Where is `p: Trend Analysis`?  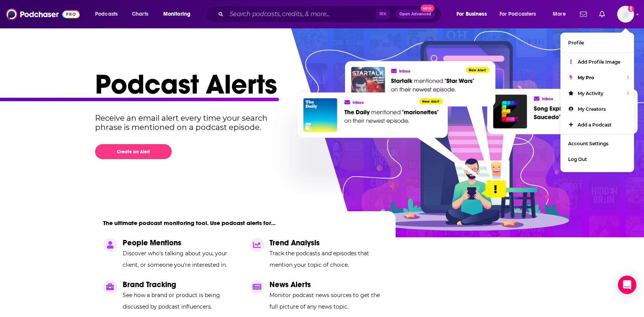
p: Trend Analysis is located at coordinates (328, 243).